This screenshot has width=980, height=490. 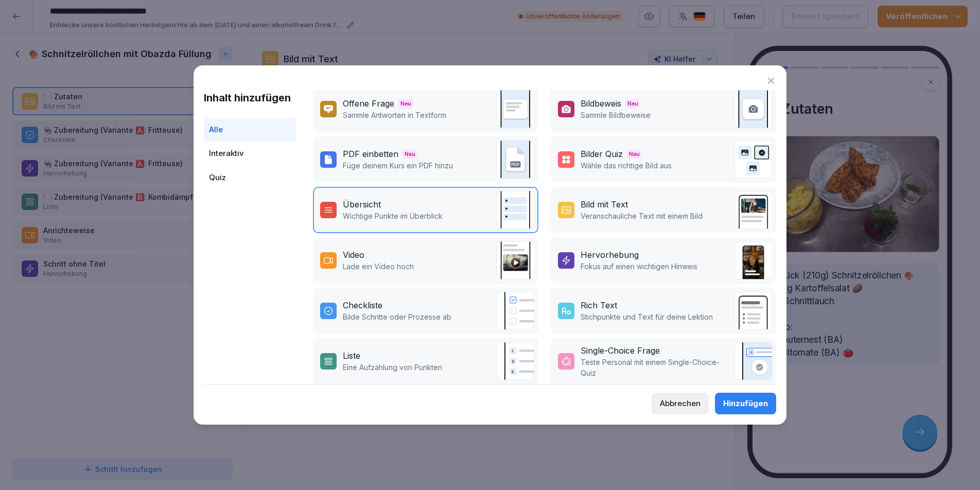 I want to click on p: Sammle Bildbeweise, so click(x=616, y=115).